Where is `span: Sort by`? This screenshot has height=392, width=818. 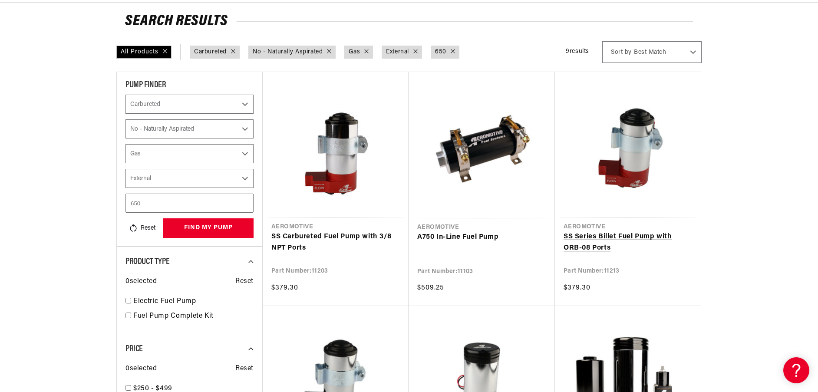 span: Sort by is located at coordinates (621, 53).